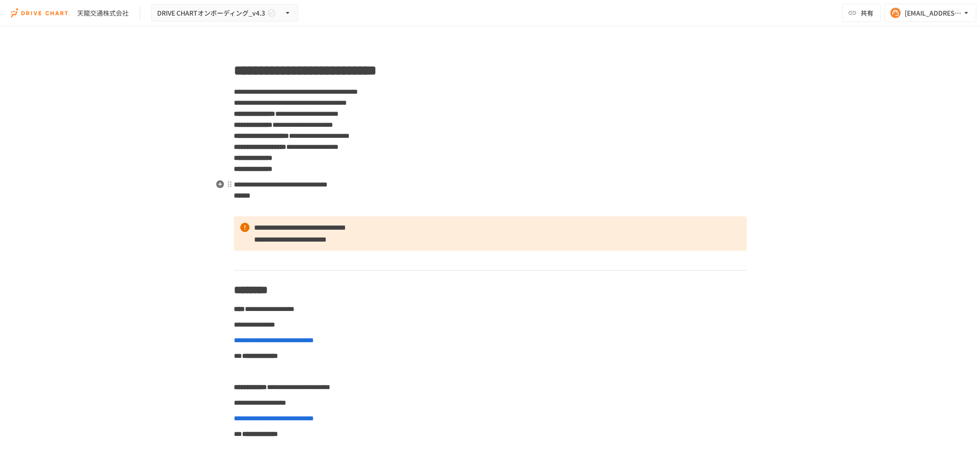 This screenshot has height=469, width=980. Describe the element at coordinates (867, 13) in the screenshot. I see `span: 共有` at that location.